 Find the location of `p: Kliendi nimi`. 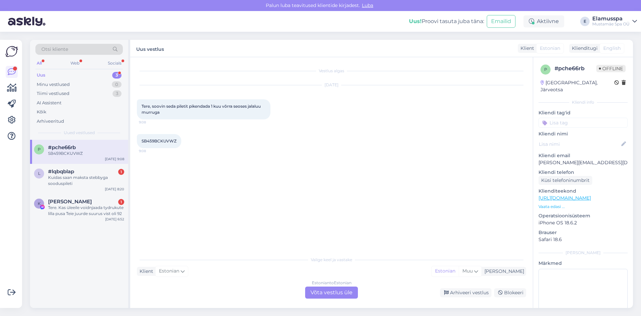

p: Kliendi nimi is located at coordinates (583, 134).